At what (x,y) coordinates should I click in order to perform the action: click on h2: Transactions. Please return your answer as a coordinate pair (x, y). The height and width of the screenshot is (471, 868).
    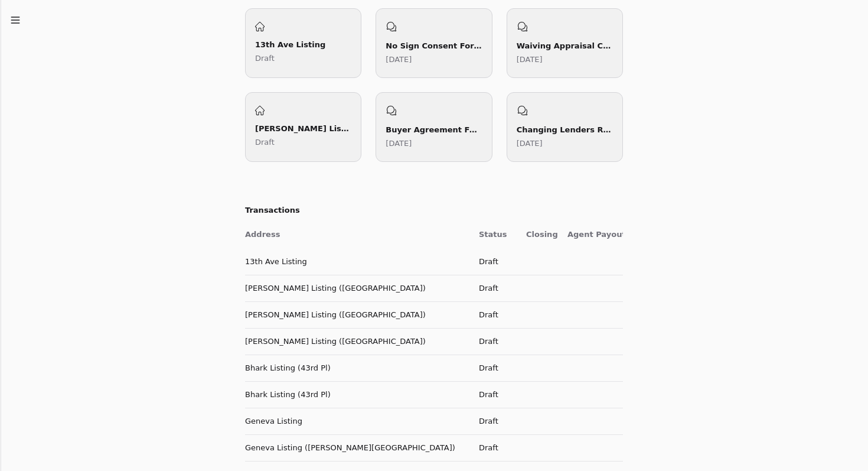
    Looking at the image, I should click on (434, 210).